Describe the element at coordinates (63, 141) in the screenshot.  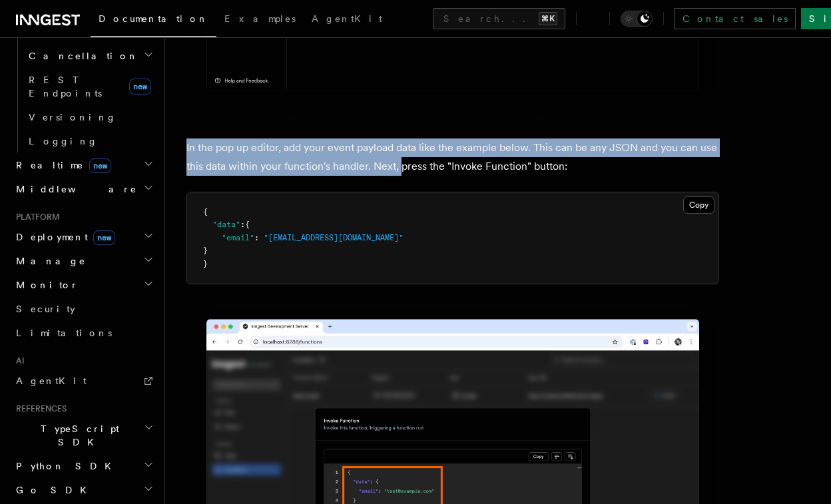
I see `span: Logging` at that location.